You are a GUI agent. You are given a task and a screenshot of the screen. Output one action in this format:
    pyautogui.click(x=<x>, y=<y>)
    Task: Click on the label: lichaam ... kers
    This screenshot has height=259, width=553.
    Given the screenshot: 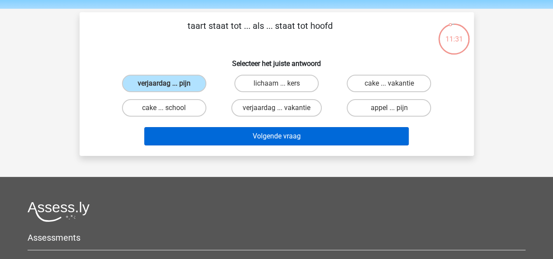 What is the action you would take?
    pyautogui.click(x=276, y=84)
    